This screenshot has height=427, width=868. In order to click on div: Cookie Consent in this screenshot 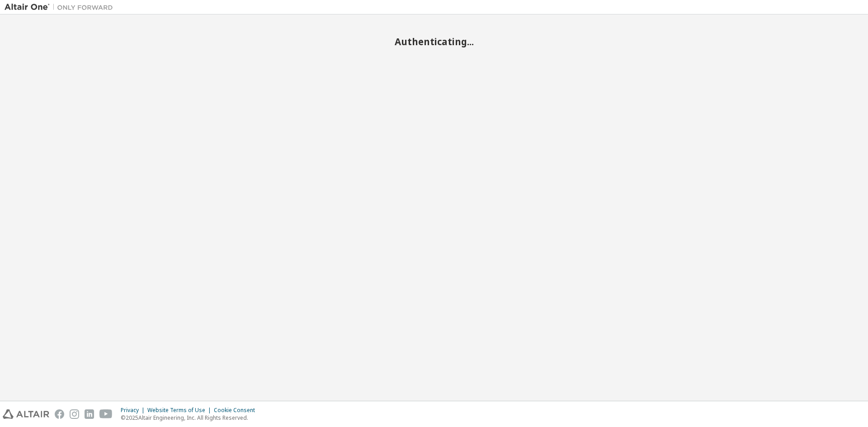, I will do `click(237, 410)`.